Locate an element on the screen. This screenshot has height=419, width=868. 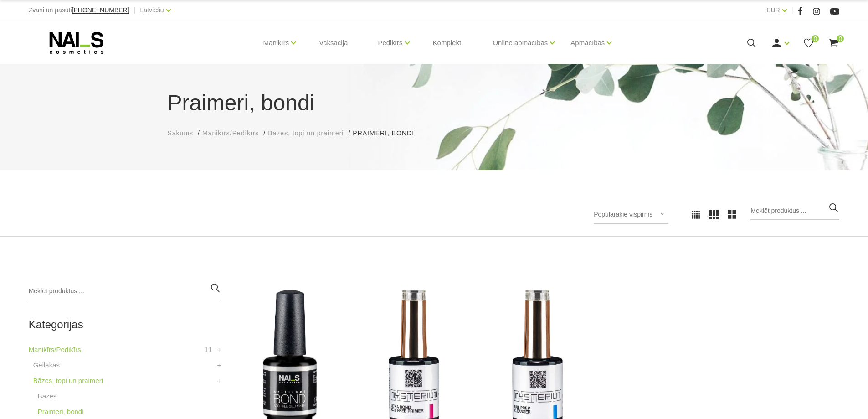
span: Bāzes, topi un praimeri is located at coordinates (306, 133).